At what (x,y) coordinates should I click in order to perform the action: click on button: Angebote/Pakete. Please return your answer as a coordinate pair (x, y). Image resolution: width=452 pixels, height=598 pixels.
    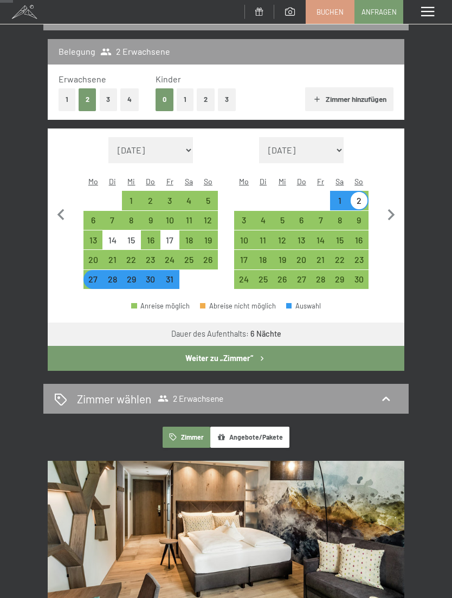
    Looking at the image, I should click on (250, 437).